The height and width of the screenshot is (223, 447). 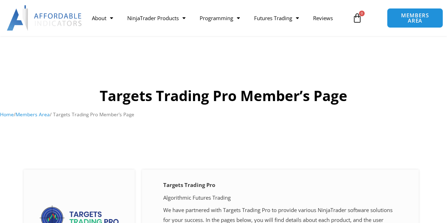 I want to click on a: Futures Trading, so click(x=276, y=18).